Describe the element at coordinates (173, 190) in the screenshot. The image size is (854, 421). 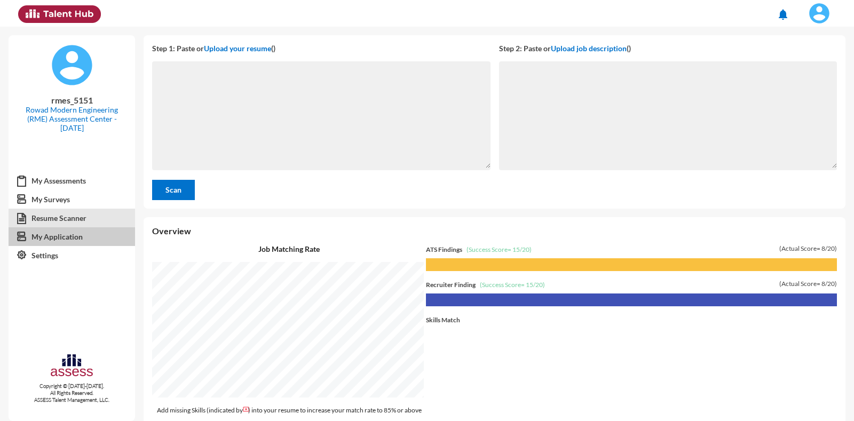
I see `span: Scan` at that location.